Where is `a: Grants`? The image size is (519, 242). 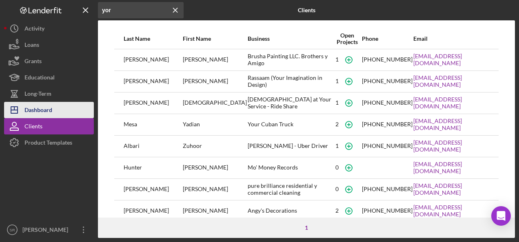
a: Grants is located at coordinates (49, 61).